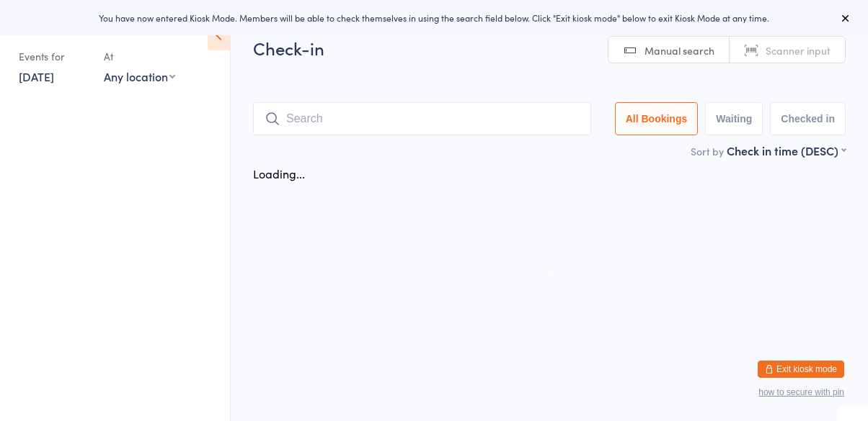 The height and width of the screenshot is (421, 868). Describe the element at coordinates (707, 152) in the screenshot. I see `label: Sort by` at that location.